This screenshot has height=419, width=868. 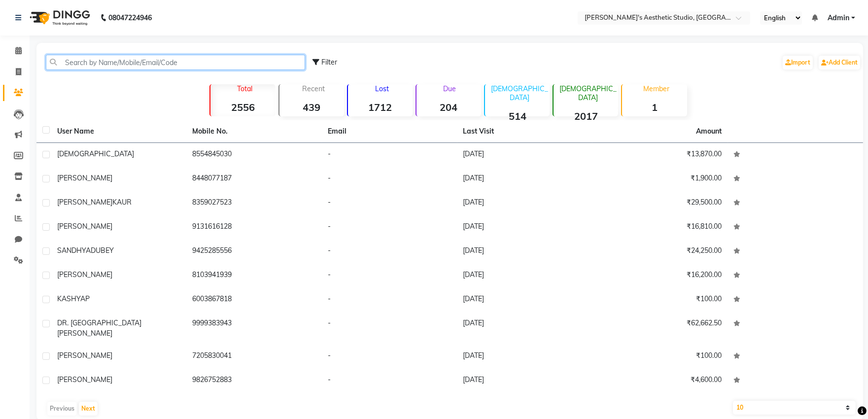 I want to click on td: 9425285556, so click(x=254, y=251).